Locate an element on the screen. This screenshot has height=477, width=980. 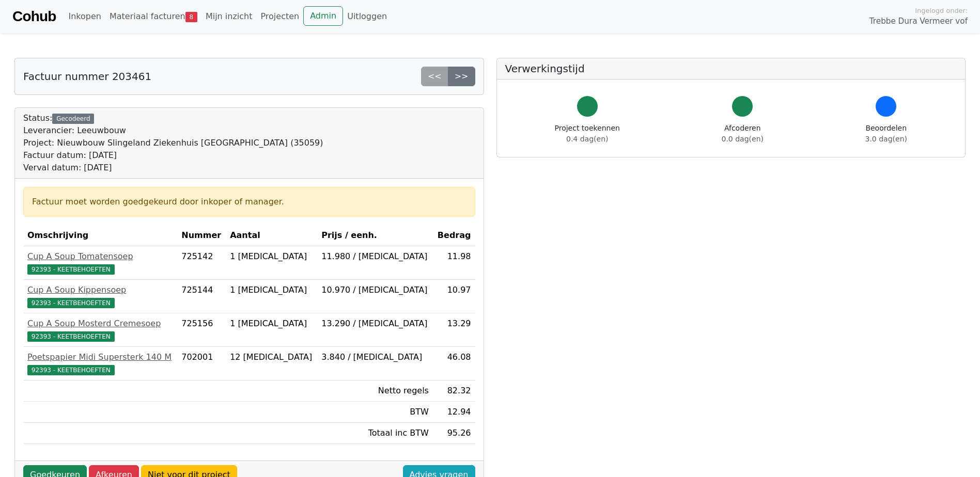
a: Admin is located at coordinates (323, 16).